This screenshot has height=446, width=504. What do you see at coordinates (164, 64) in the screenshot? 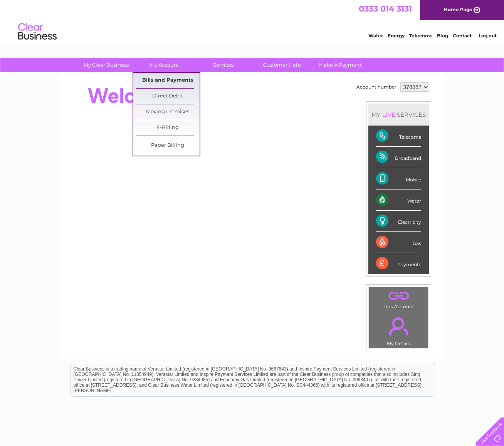
I see `a: My Account` at bounding box center [164, 64].